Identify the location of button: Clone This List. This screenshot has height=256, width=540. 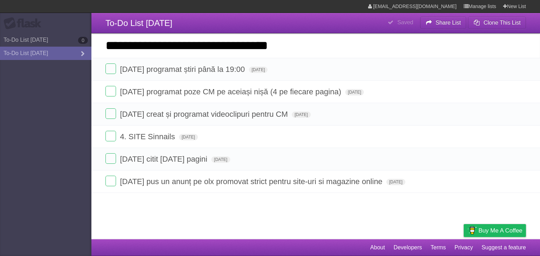
(496, 23).